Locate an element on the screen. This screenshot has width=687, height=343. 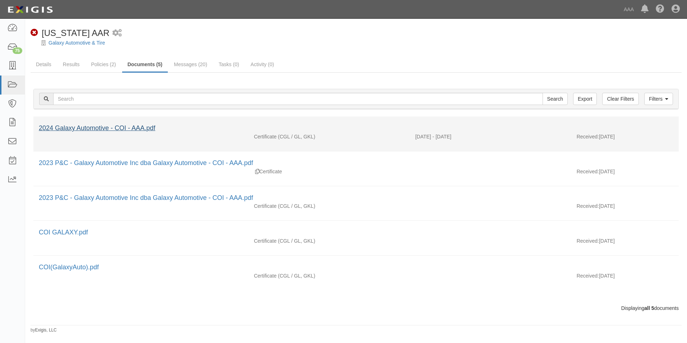
div: 2024 Galaxy Automotive - COI - AAA.pdf is located at coordinates (356, 128).